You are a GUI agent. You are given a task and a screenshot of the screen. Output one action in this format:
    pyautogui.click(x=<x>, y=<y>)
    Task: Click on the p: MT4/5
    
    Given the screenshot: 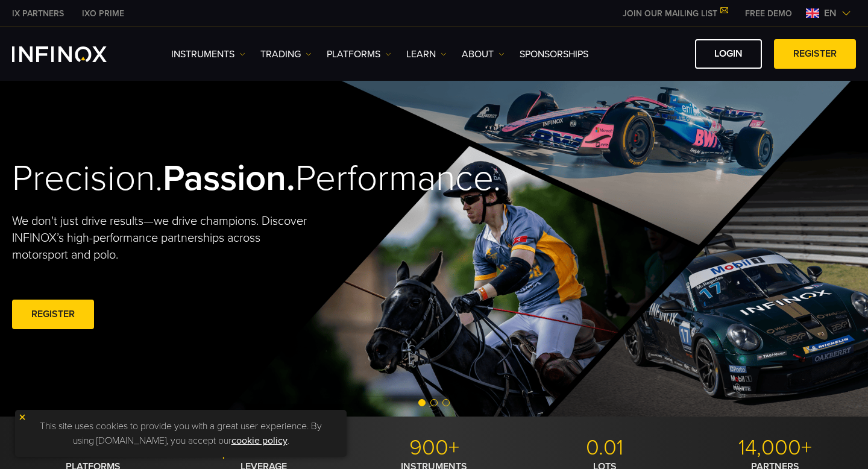 What is the action you would take?
    pyautogui.click(x=93, y=447)
    